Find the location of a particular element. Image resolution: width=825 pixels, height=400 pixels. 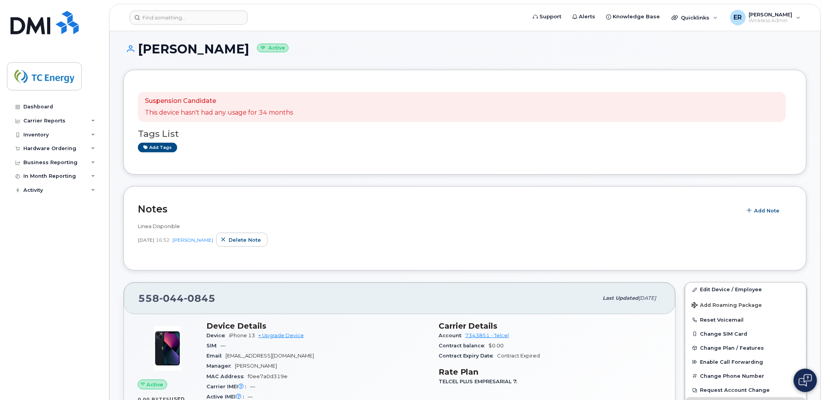

h3: Device Details is located at coordinates (318, 326).